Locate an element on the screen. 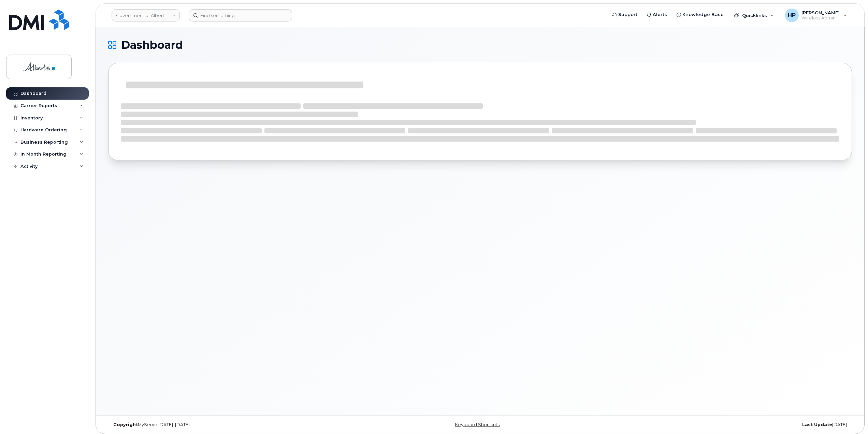 This screenshot has height=434, width=868. a: Keyboard Shortcuts is located at coordinates (477, 424).